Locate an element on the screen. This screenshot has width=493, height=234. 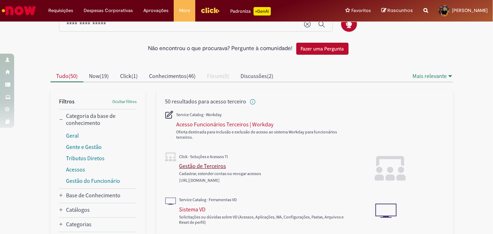
button: Fazer uma Pergunta is located at coordinates (322, 49).